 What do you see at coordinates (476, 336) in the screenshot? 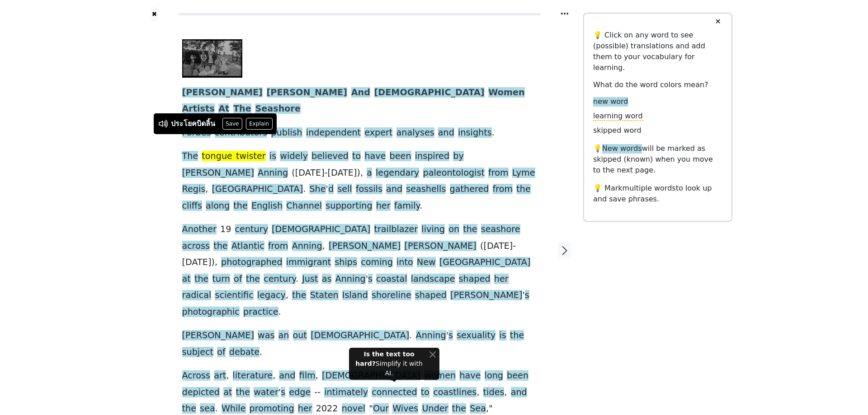
I see `span: sexuality` at bounding box center [476, 336].